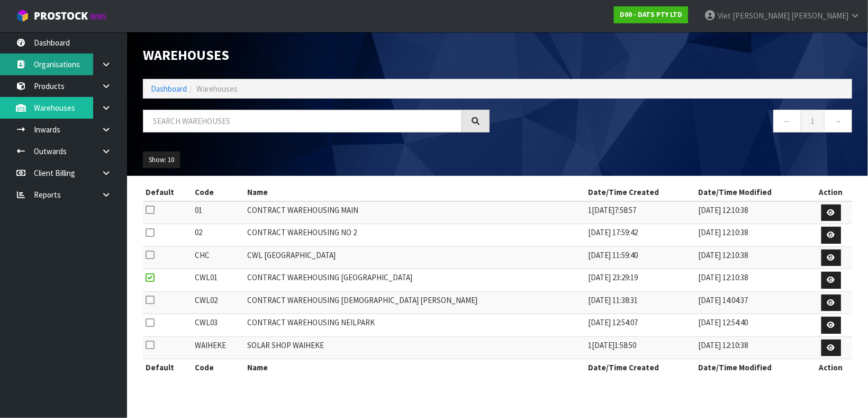 The image size is (868, 418). I want to click on td: WAIHEKE, so click(218, 348).